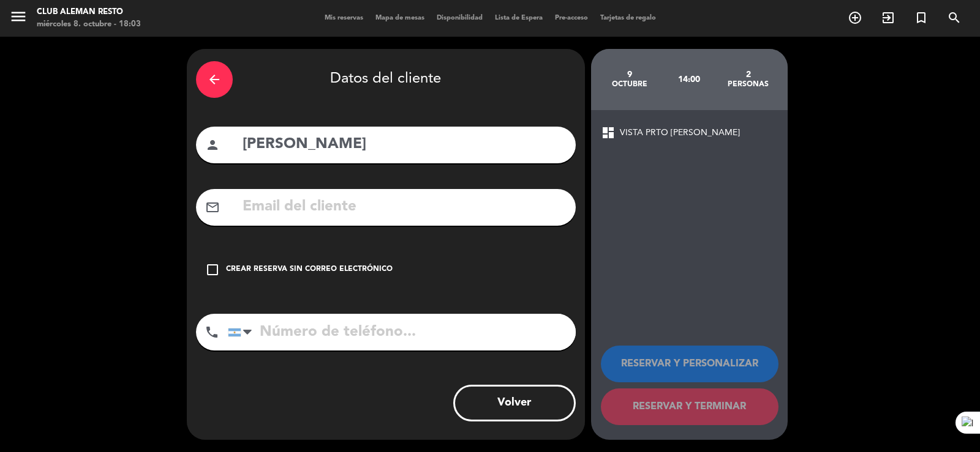 The height and width of the screenshot is (452, 980). Describe the element at coordinates (386, 79) in the screenshot. I see `div: Datos del cliente` at that location.